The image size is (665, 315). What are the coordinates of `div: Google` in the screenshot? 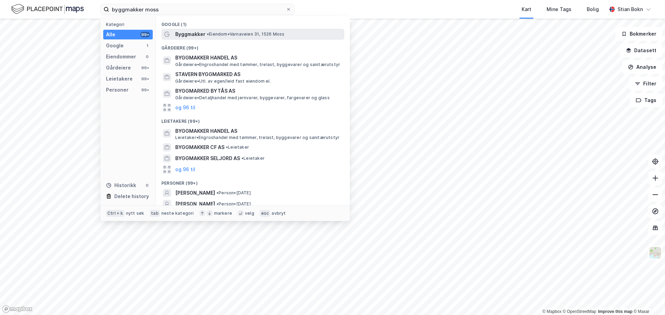 It's located at (115, 46).